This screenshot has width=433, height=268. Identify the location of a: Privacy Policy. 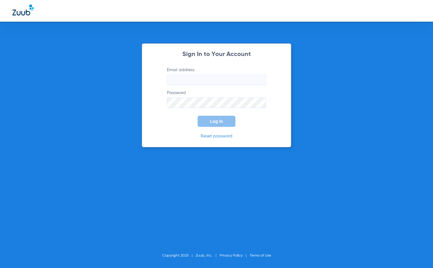
(231, 256).